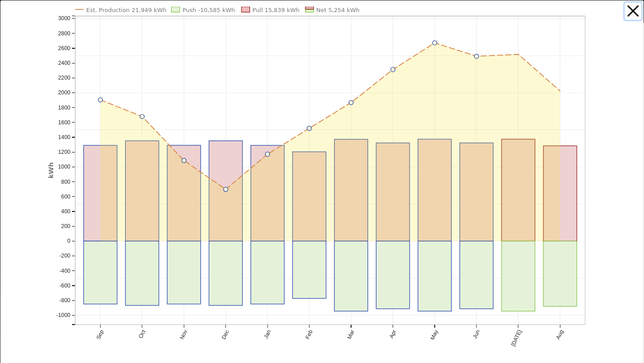 This screenshot has width=644, height=363. Describe the element at coordinates (64, 19) in the screenshot. I see `text: 3000` at that location.